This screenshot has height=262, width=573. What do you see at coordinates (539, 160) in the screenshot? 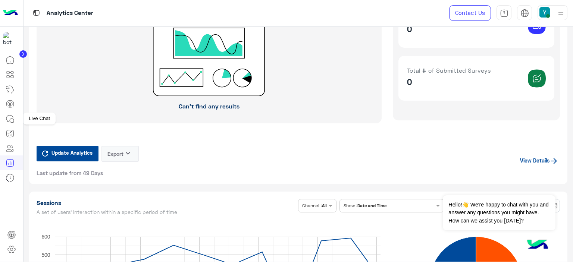
I see `a: View Details` at bounding box center [539, 160].